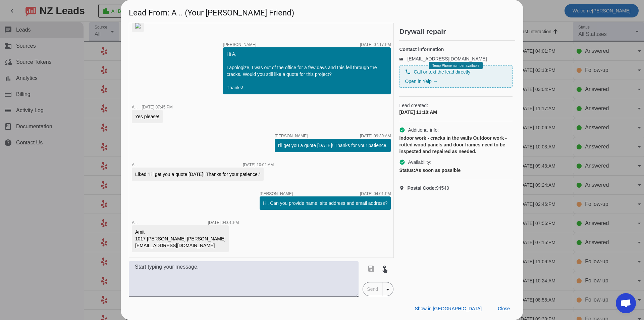  Describe the element at coordinates (421, 188) in the screenshot. I see `strong: Postal Code:` at that location.